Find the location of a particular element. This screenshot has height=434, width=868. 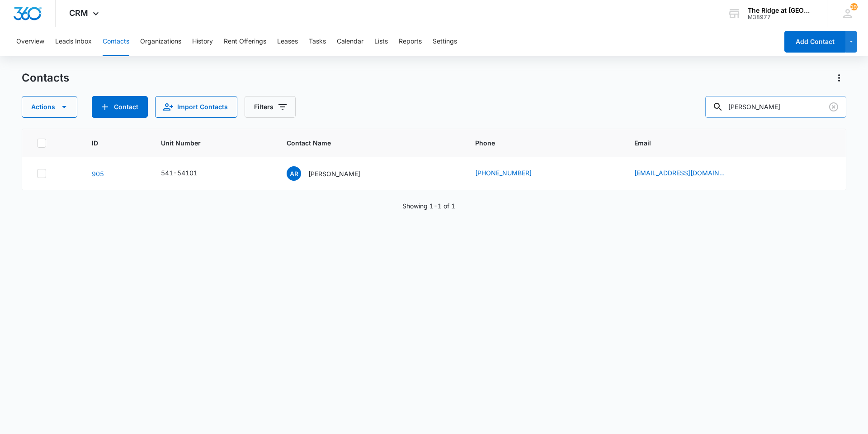

button: Leases is located at coordinates (288, 42).